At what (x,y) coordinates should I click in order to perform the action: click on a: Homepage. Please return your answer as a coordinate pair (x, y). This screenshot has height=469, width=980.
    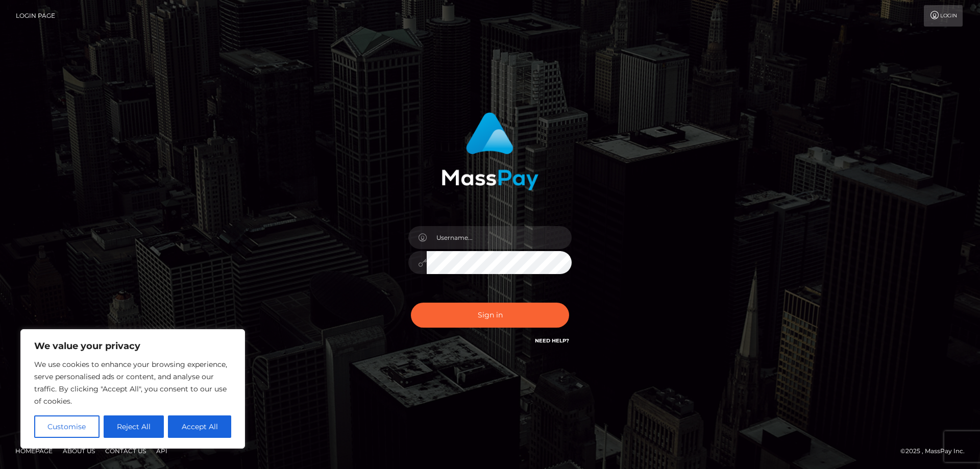
    Looking at the image, I should click on (33, 451).